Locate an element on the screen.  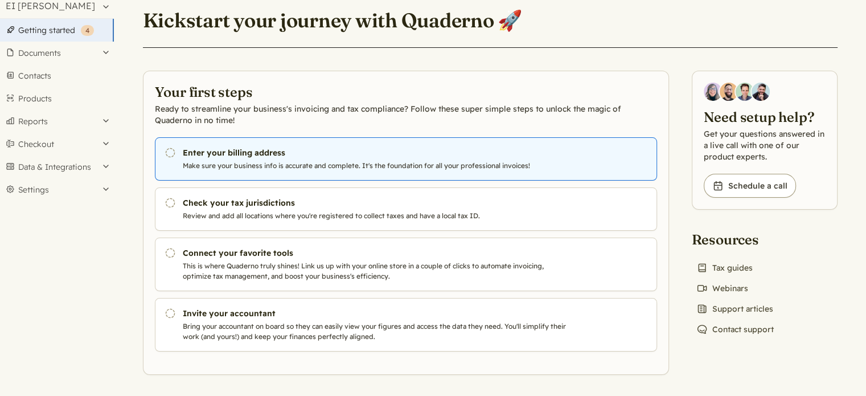
h3: Enter your billing address is located at coordinates (377, 153).